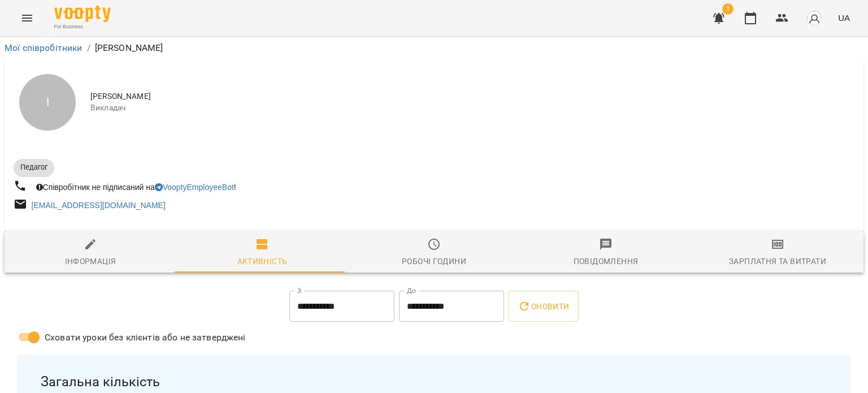 The image size is (868, 393). Describe the element at coordinates (136, 187) in the screenshot. I see `div: Співробітник не підписаний на !` at that location.